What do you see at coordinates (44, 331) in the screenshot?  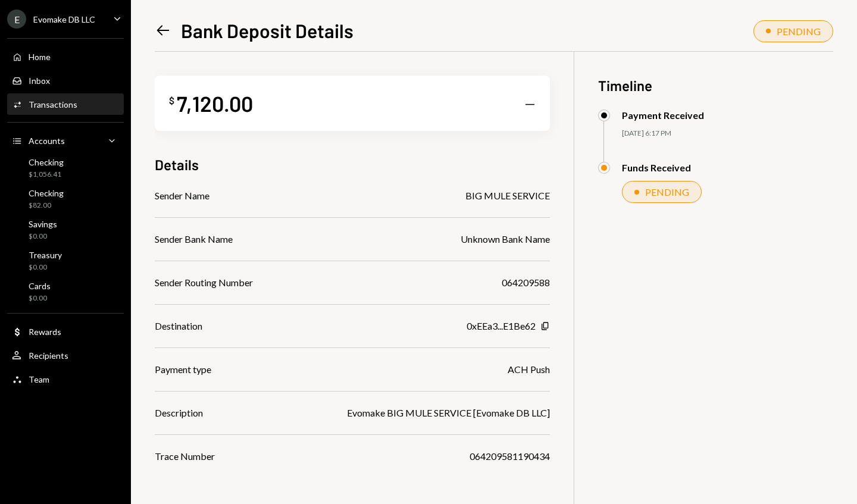 I see `div: Rewards` at bounding box center [44, 331].